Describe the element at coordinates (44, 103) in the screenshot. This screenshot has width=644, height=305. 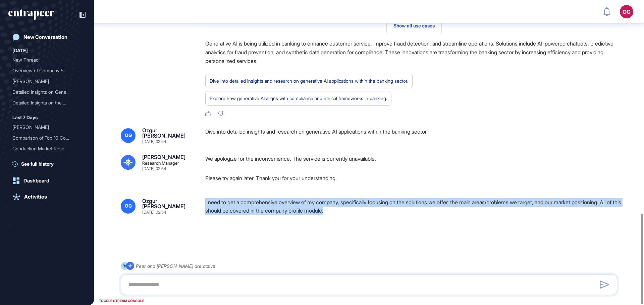
I see `div: Detailed Insights on the ...` at that location.